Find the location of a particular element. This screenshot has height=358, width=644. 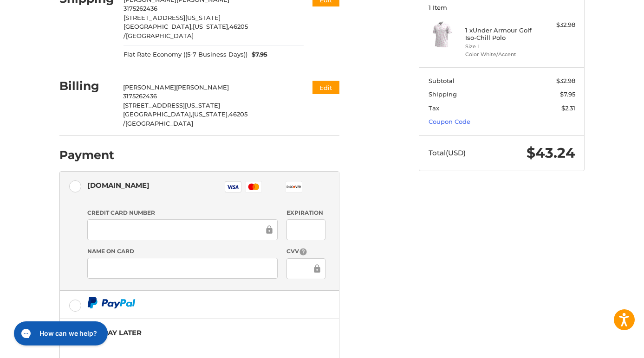

div: Pay Later is located at coordinates (191, 333).